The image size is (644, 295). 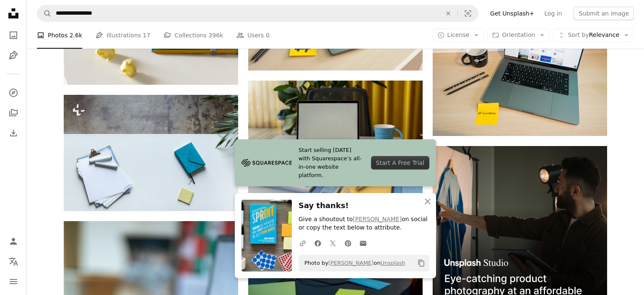 I want to click on a: Unsplash, so click(x=393, y=263).